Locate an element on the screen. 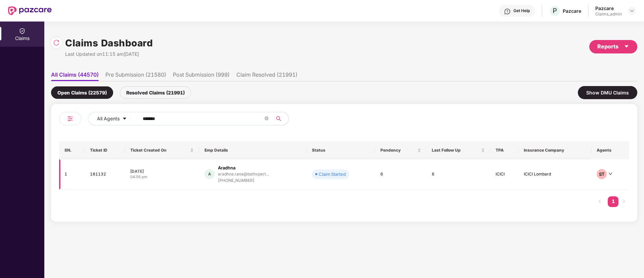 This screenshot has width=644, height=278. div: Get Help is located at coordinates (521, 11).